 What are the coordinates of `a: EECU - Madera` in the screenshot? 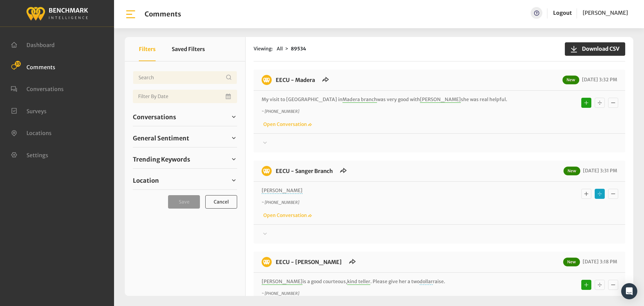 It's located at (295, 80).